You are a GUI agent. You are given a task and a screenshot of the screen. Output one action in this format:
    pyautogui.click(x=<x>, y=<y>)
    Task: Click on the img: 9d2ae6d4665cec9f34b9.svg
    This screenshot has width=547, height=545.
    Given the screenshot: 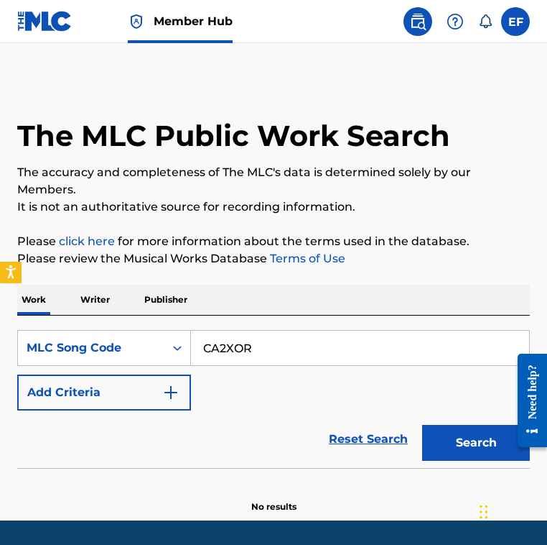 What is the action you would take?
    pyautogui.click(x=171, y=392)
    